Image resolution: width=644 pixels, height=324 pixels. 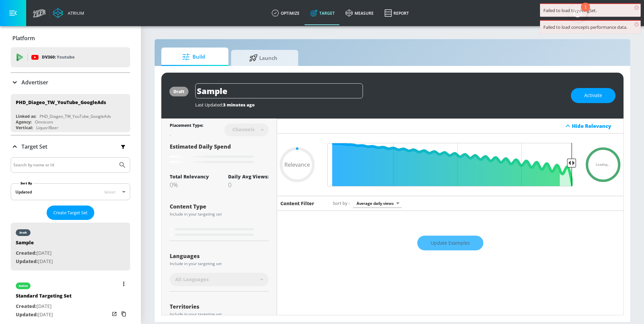 What do you see at coordinates (359, 13) in the screenshot?
I see `a: measure` at bounding box center [359, 13].